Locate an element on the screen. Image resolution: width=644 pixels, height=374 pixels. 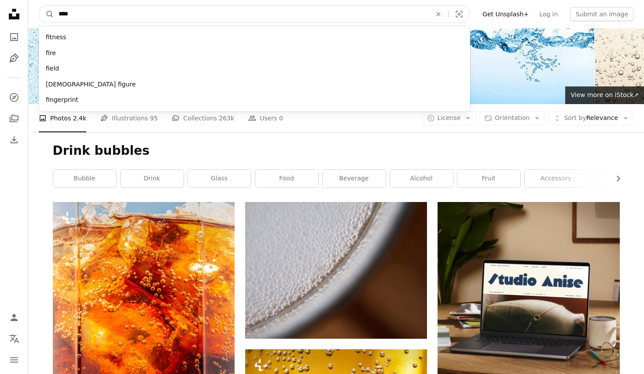
a: Illustrations 95 is located at coordinates (129, 118).